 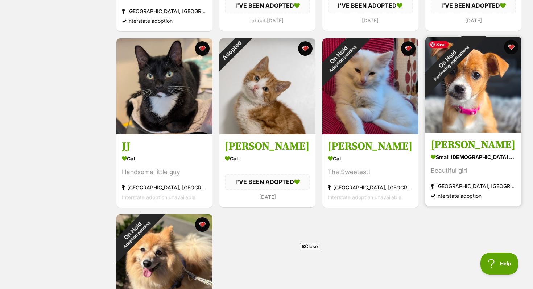 I want to click on a: On HoldReviewing applications, so click(x=473, y=131).